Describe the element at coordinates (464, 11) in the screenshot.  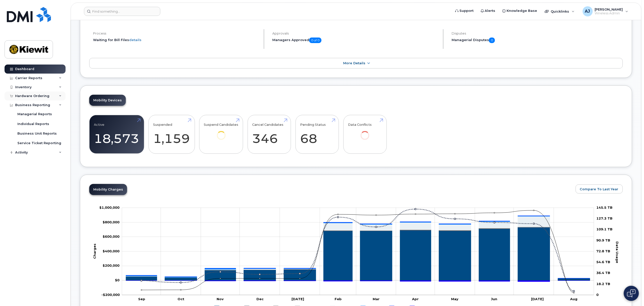
I see `a: Support` at that location.